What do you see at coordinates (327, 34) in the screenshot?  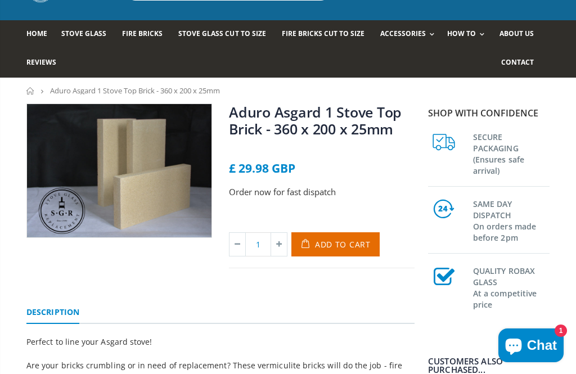 I see `a: Fire Bricks Cut To Size` at bounding box center [327, 34].